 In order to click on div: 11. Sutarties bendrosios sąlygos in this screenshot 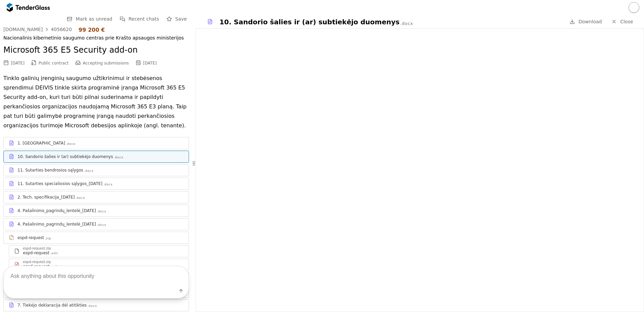, I will do `click(50, 170)`.